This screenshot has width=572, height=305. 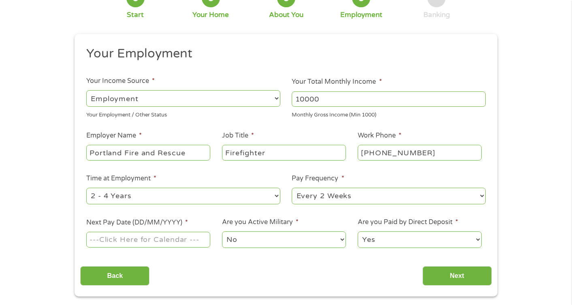 What do you see at coordinates (389, 99) in the screenshot?
I see `input: 1800` at bounding box center [389, 99].